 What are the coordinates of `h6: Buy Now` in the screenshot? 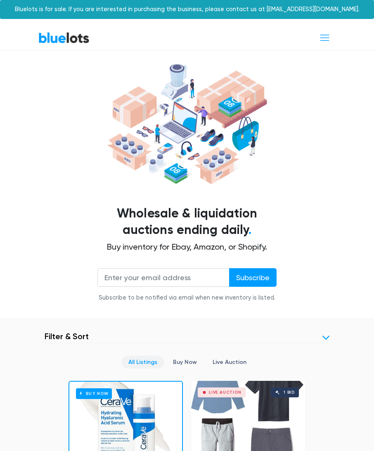 It's located at (94, 393).